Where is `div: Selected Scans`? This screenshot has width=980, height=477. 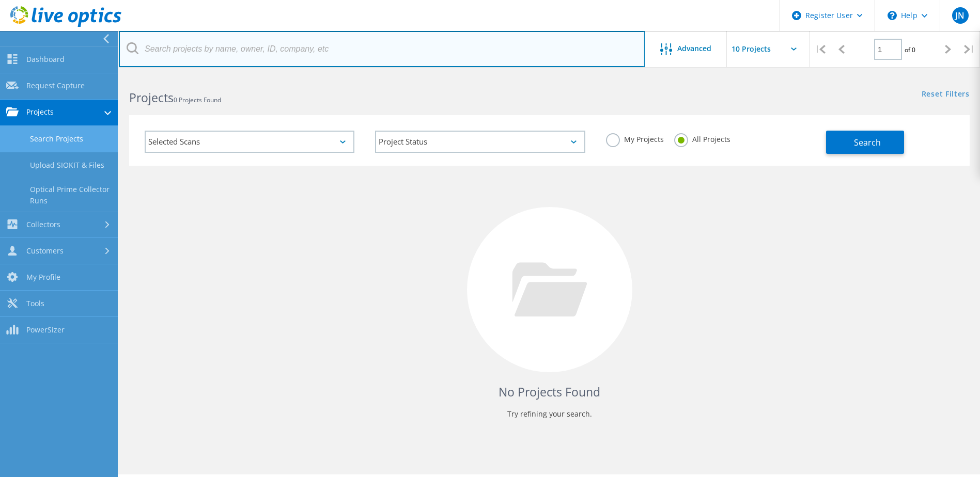
div: Selected Scans is located at coordinates (250, 142).